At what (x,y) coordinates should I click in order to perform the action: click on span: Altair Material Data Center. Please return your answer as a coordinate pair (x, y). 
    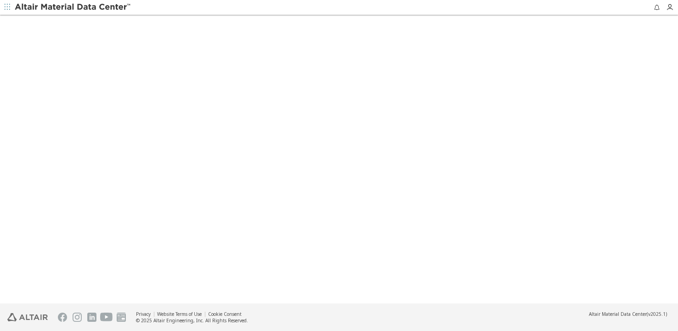
    Looking at the image, I should click on (618, 314).